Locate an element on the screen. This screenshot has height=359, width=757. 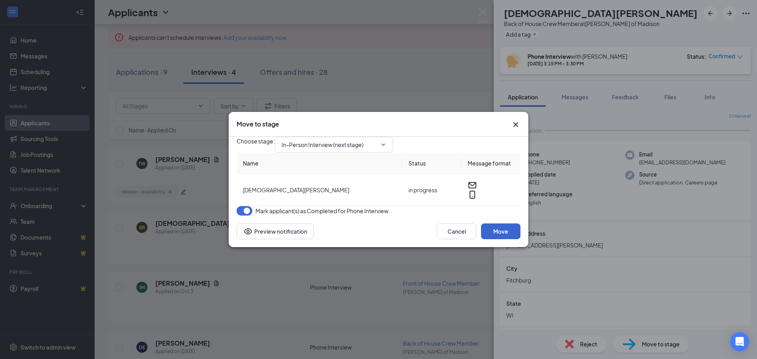
td: in progress is located at coordinates (432, 190).